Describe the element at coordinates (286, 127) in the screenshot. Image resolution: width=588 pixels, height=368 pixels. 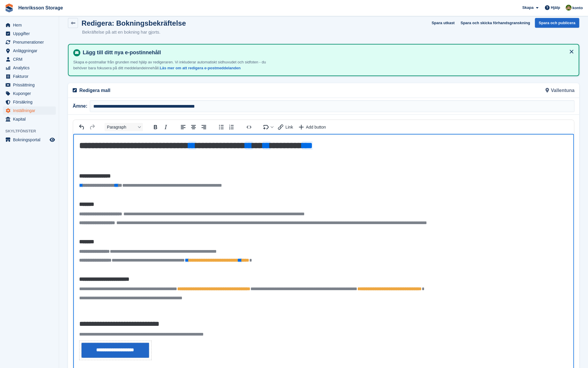
I see `button: Insert link with variable` at that location.